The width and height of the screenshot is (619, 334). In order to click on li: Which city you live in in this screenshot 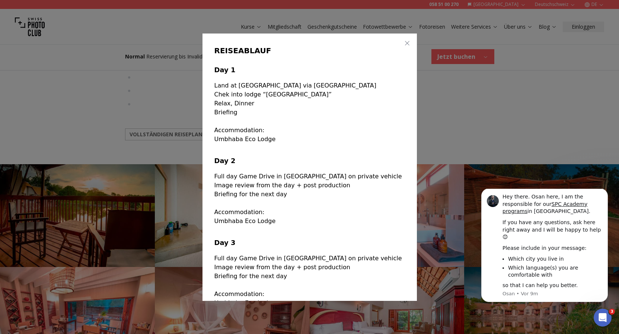, I will do `click(85, 70)`.